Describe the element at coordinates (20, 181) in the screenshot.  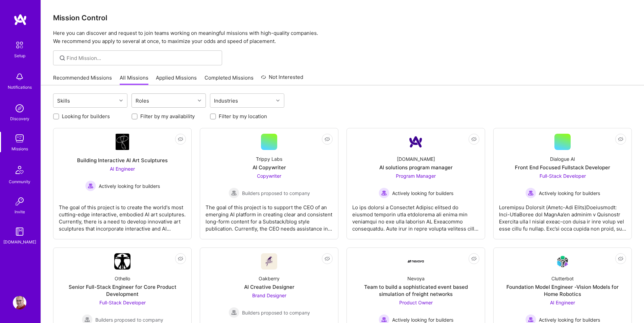
I see `div: Community` at that location.